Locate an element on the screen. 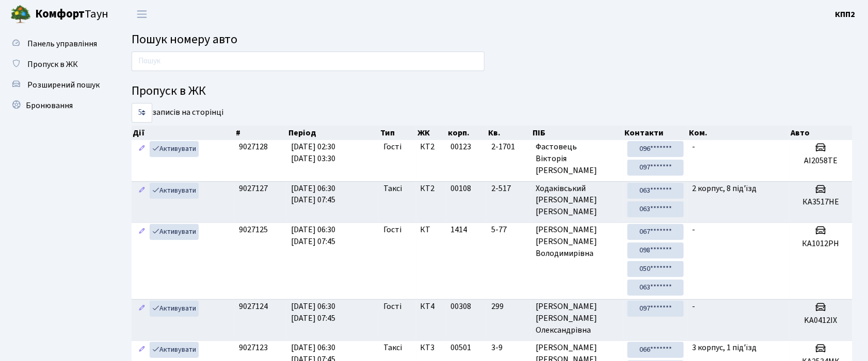 The width and height of the screenshot is (868, 361). th: Авто is located at coordinates (821, 133).